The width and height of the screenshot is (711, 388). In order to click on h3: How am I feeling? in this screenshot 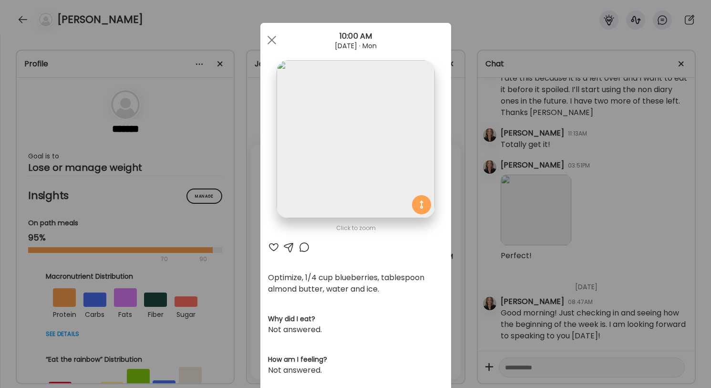, I will do `click(356, 359)`.